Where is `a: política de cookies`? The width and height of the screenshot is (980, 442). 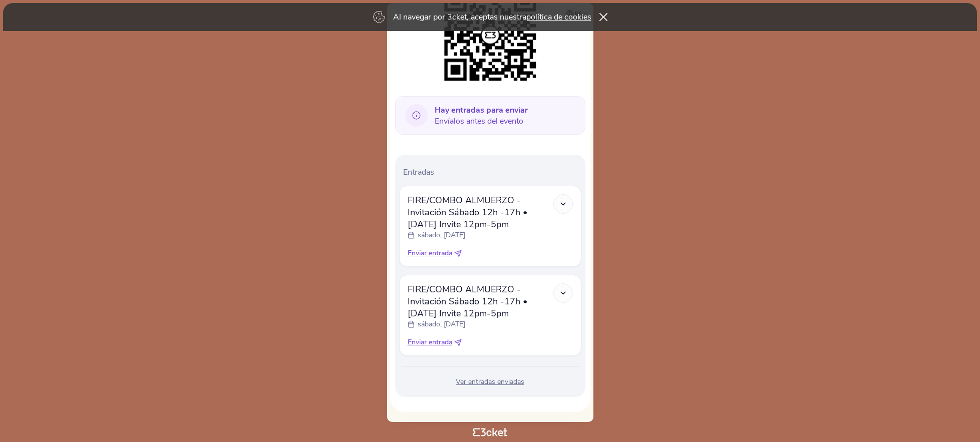
a: política de cookies is located at coordinates (559, 17).